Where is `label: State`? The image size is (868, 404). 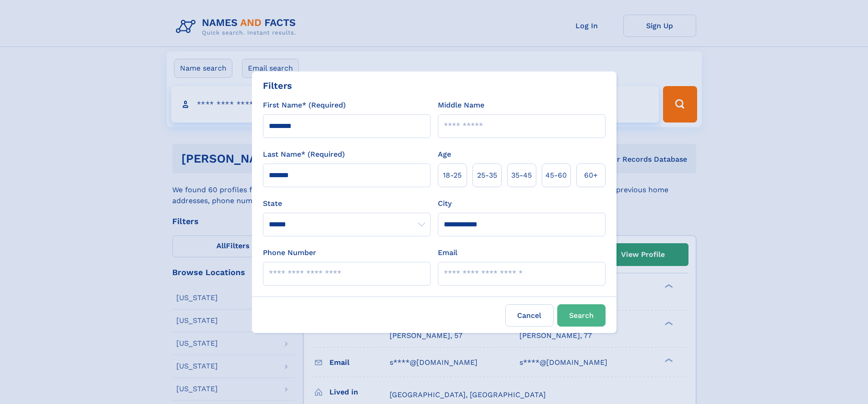
label: State is located at coordinates (347, 204).